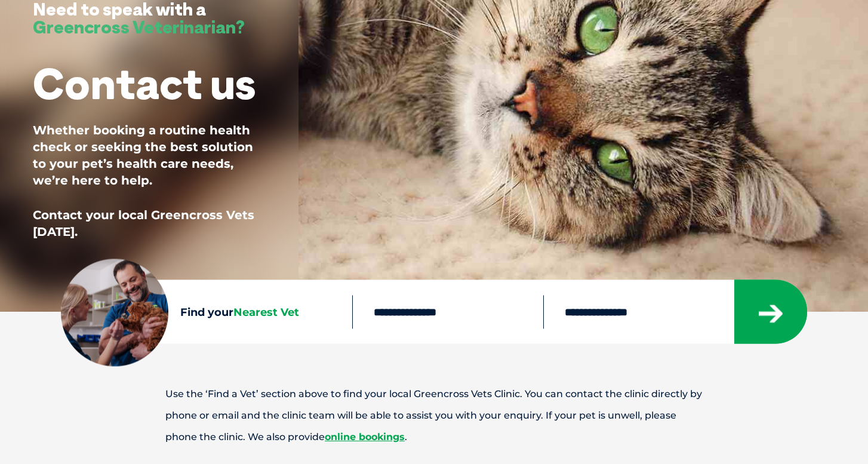 The image size is (868, 464). What do you see at coordinates (266, 312) in the screenshot?
I see `h4: Find your` at bounding box center [266, 312].